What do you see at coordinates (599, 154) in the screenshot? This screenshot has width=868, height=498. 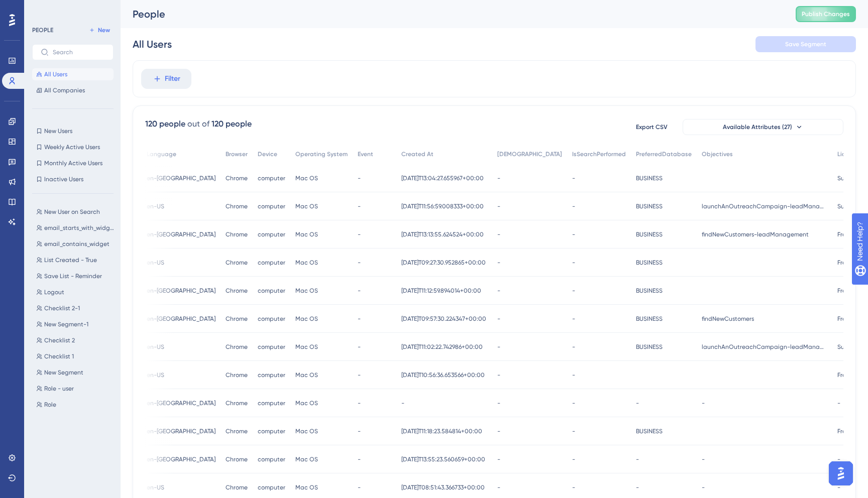 I see `span: IsSearchPerformed` at bounding box center [599, 154].